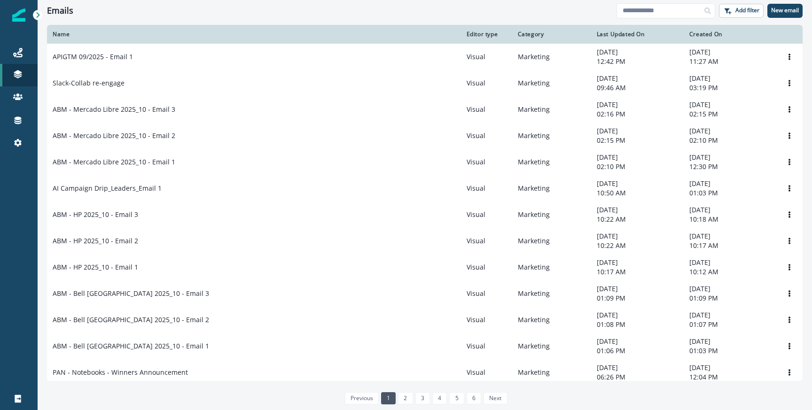 Image resolution: width=812 pixels, height=410 pixels. I want to click on div: Created On, so click(730, 34).